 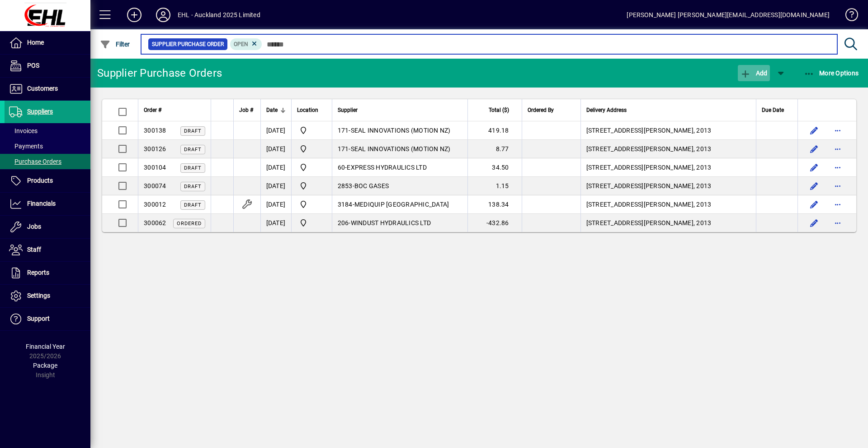 What do you see at coordinates (241, 44) in the screenshot?
I see `span: Open` at bounding box center [241, 44].